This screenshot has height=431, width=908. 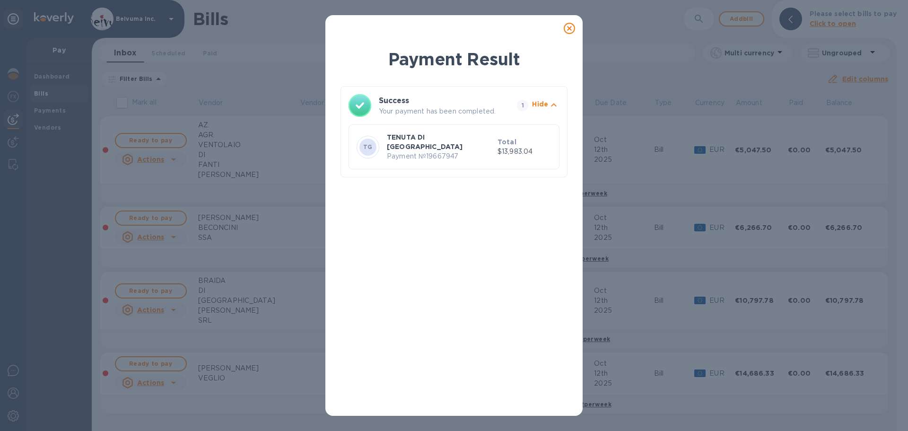 I want to click on p: Hide, so click(x=540, y=104).